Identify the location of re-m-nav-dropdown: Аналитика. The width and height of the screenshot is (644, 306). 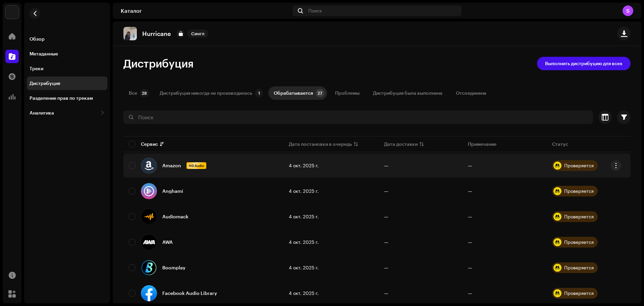
(67, 113).